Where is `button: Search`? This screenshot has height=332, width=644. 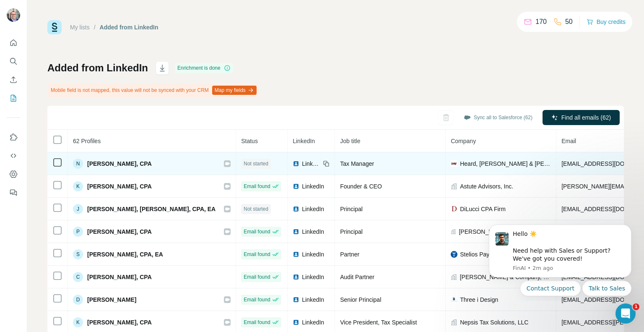 button: Search is located at coordinates (14, 61).